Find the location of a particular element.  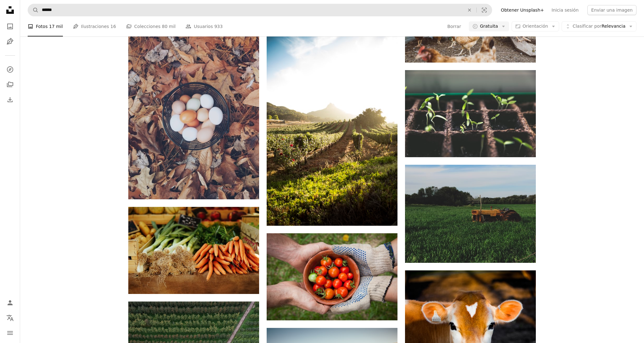

a: huevos blancos y marrones is located at coordinates (194, 117).